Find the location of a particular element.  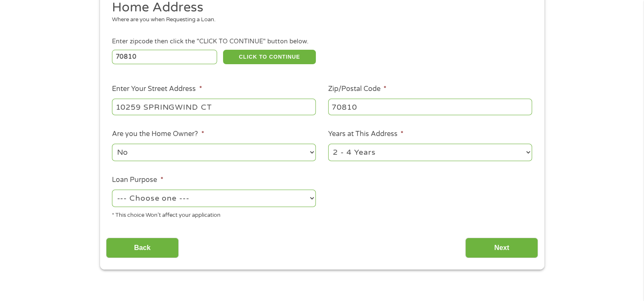

div: * This choice Won’t affect your application is located at coordinates (213, 214).